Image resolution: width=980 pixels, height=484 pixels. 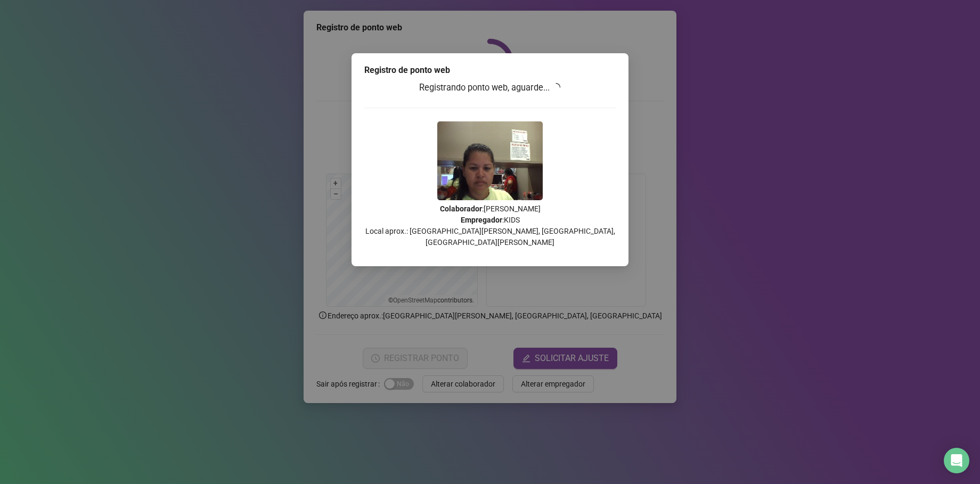 I want to click on strong: Colaborador, so click(x=460, y=209).